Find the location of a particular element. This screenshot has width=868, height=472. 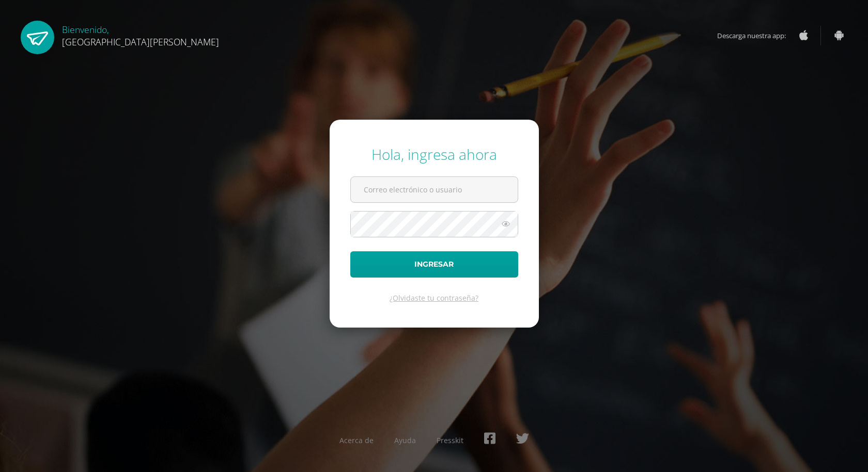

span: Descarga nuestra app: is located at coordinates (756, 36).